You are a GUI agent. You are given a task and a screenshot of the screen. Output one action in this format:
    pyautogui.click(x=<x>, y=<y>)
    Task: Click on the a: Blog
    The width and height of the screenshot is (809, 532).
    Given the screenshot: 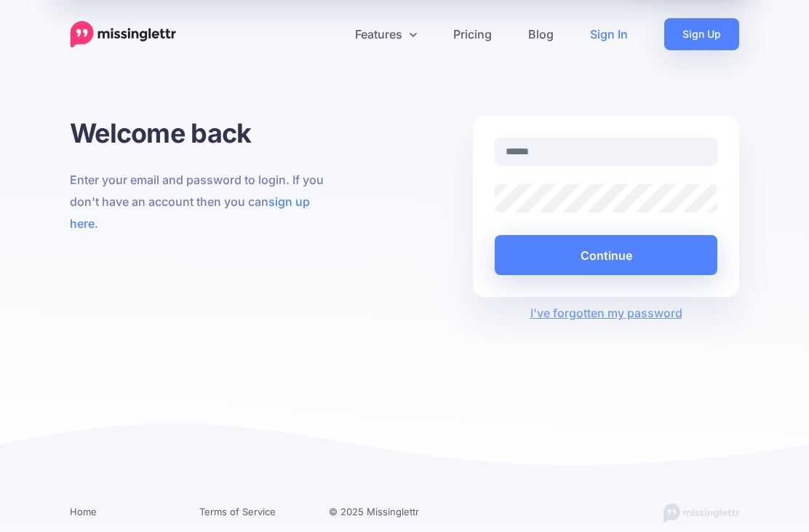 What is the action you would take?
    pyautogui.click(x=540, y=34)
    